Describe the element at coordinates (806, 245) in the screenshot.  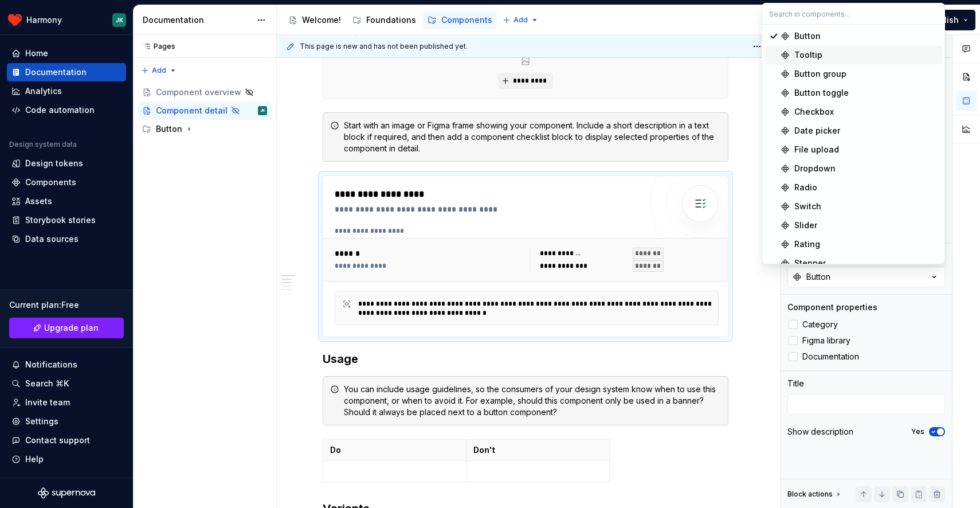
I see `div: Rating` at that location.